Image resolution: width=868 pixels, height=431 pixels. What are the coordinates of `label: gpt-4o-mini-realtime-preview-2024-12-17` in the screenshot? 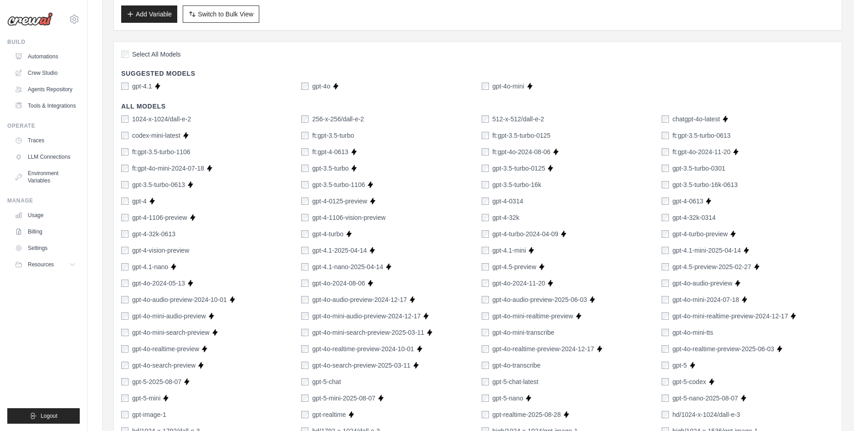 It's located at (730, 316).